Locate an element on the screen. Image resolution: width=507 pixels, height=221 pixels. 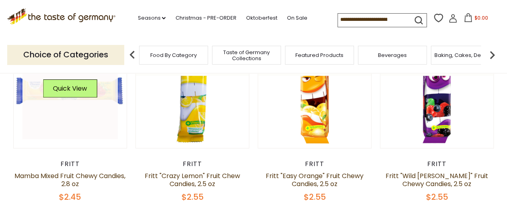
button: Quick View is located at coordinates (70, 88).